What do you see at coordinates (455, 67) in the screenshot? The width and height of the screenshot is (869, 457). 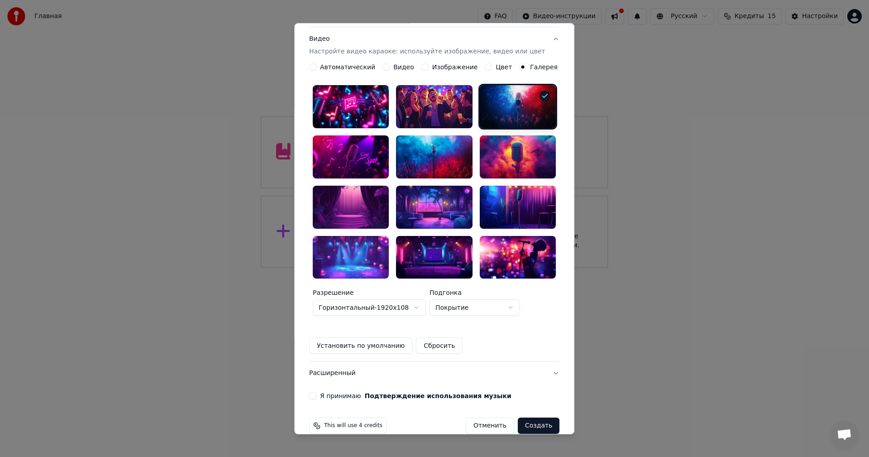 I see `label: Изображение` at bounding box center [455, 67].